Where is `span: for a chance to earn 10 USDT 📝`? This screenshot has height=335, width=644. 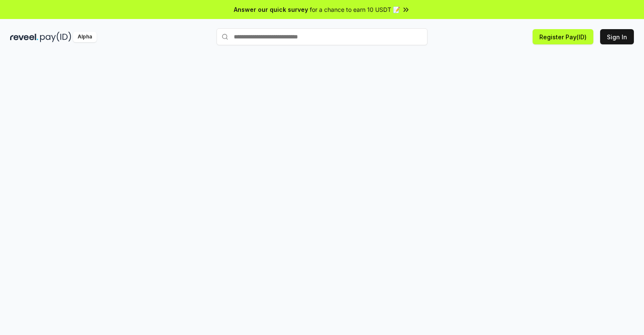 span: for a chance to earn 10 USDT 📝 is located at coordinates (355, 9).